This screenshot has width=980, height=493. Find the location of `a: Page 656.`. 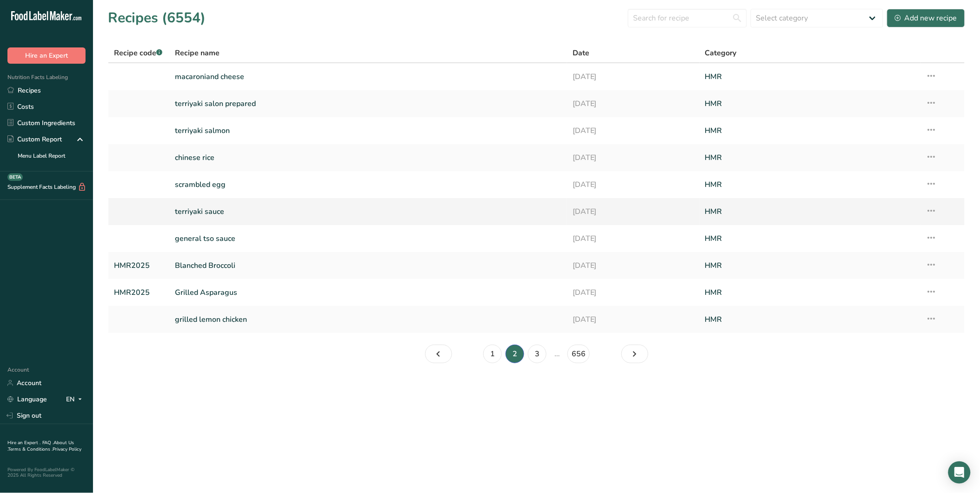

a: Page 656. is located at coordinates (579, 353).